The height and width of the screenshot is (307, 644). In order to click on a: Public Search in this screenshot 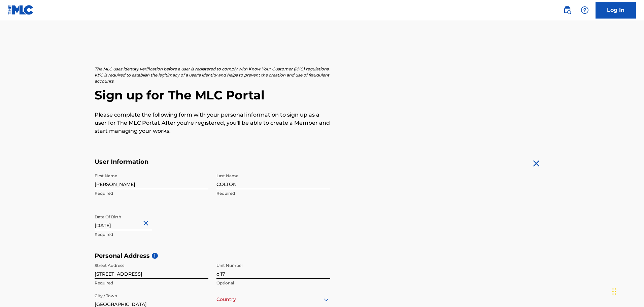, I will do `click(567, 10)`.